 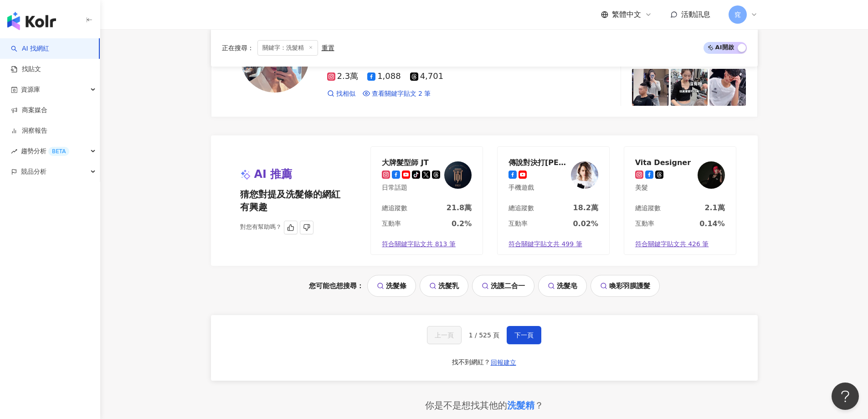 What do you see at coordinates (625, 286) in the screenshot?
I see `a: 喚彩羽膜護髮` at bounding box center [625, 286].